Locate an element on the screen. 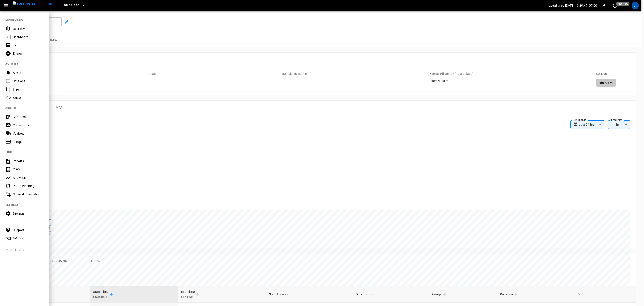  div: Dashboard is located at coordinates (28, 37).